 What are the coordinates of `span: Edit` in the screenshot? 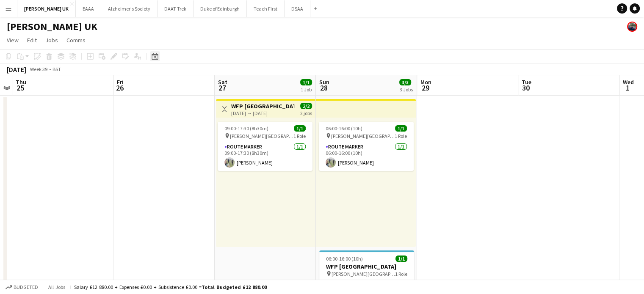 It's located at (32, 40).